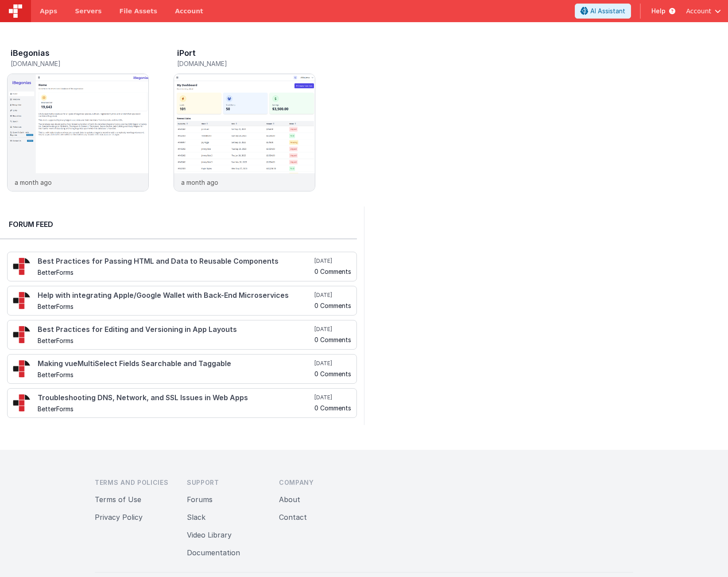 The height and width of the screenshot is (577, 728). I want to click on button: Forums, so click(200, 499).